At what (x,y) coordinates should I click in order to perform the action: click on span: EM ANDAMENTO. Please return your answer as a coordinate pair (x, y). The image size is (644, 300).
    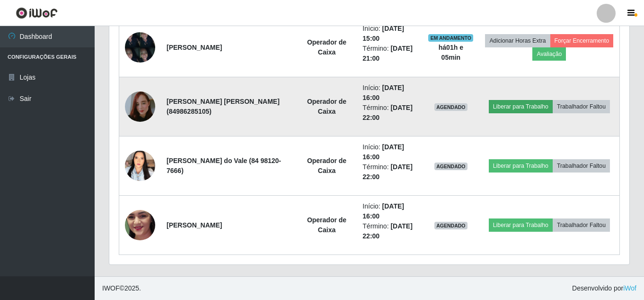
    Looking at the image, I should click on (451, 38).